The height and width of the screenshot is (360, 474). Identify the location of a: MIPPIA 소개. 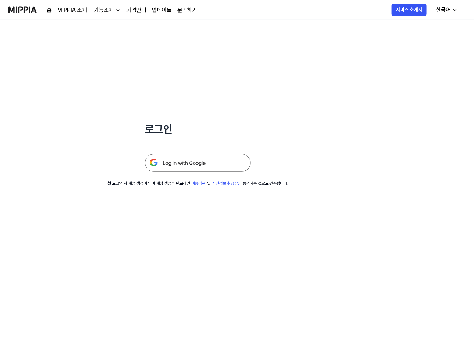
(72, 10).